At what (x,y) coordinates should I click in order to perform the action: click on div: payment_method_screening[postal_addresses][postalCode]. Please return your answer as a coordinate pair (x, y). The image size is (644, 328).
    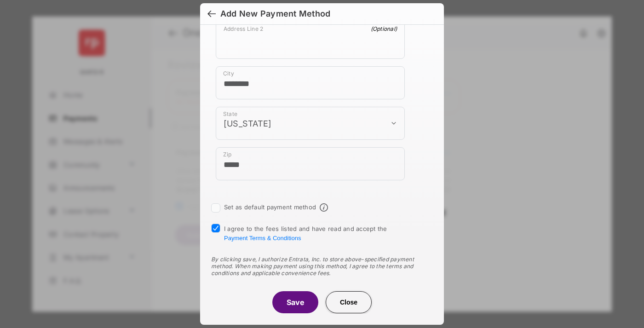
    Looking at the image, I should click on (310, 164).